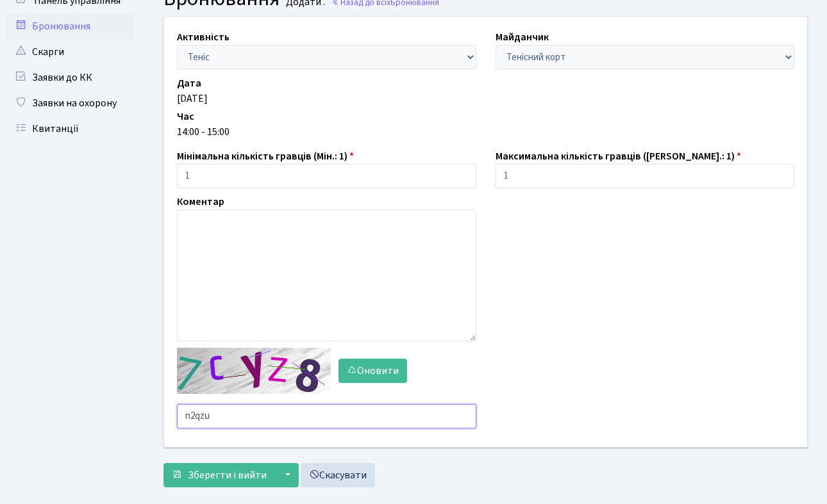 The image size is (827, 504). What do you see at coordinates (326, 416) in the screenshot?
I see `input: Введіть текст із зображення` at bounding box center [326, 416].